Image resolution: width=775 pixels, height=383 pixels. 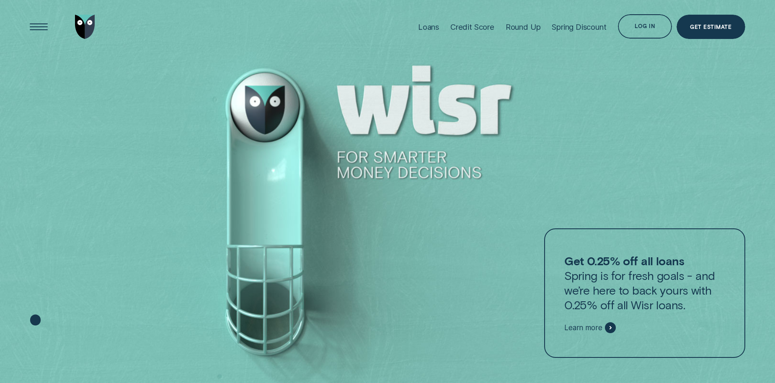 I want to click on div: Credit Score, so click(x=472, y=27).